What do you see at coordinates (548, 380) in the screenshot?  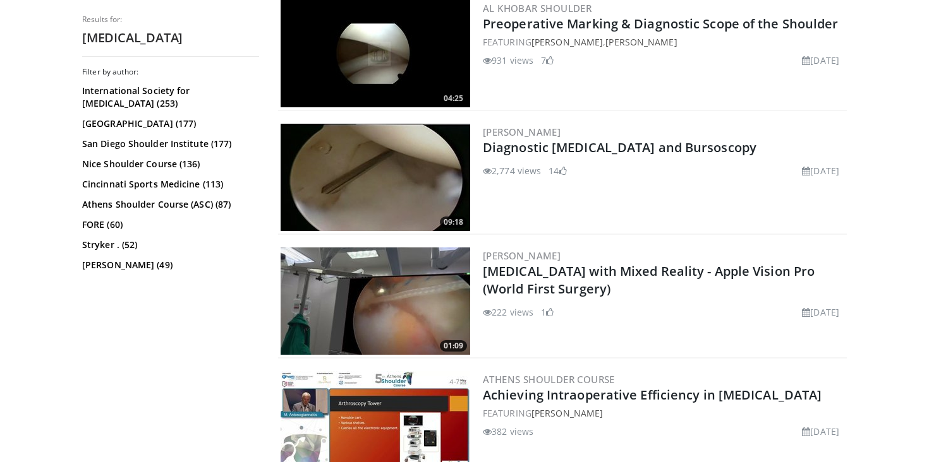 I see `a: Athens Shoulder Course` at bounding box center [548, 380].